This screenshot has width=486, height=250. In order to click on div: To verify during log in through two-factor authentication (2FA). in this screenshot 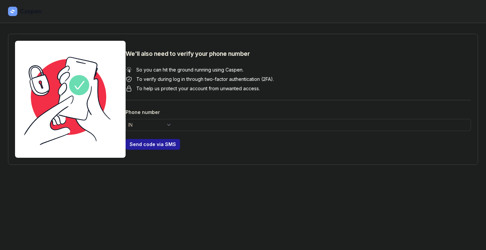, I will do `click(298, 79)`.